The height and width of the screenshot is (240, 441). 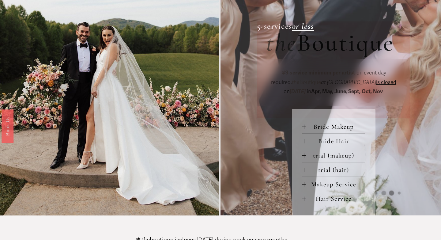 What do you see at coordinates (7, 126) in the screenshot?
I see `a: Book Us` at bounding box center [7, 126].